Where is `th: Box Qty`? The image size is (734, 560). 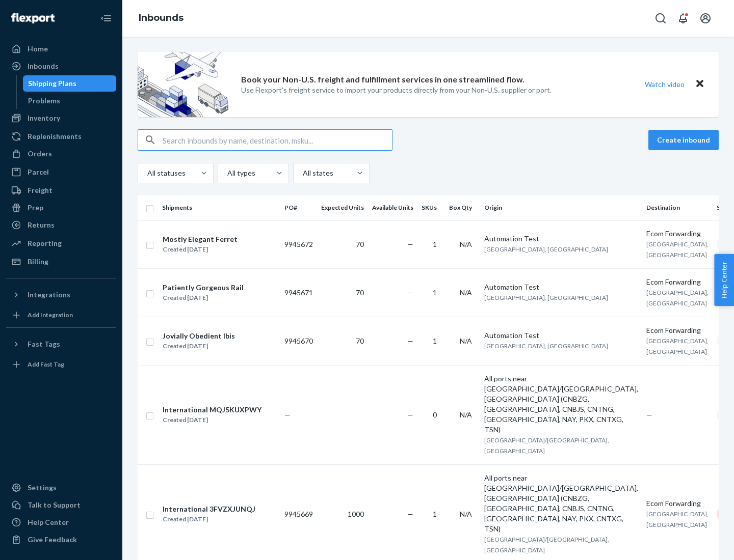 th: Box Qty is located at coordinates (462, 208).